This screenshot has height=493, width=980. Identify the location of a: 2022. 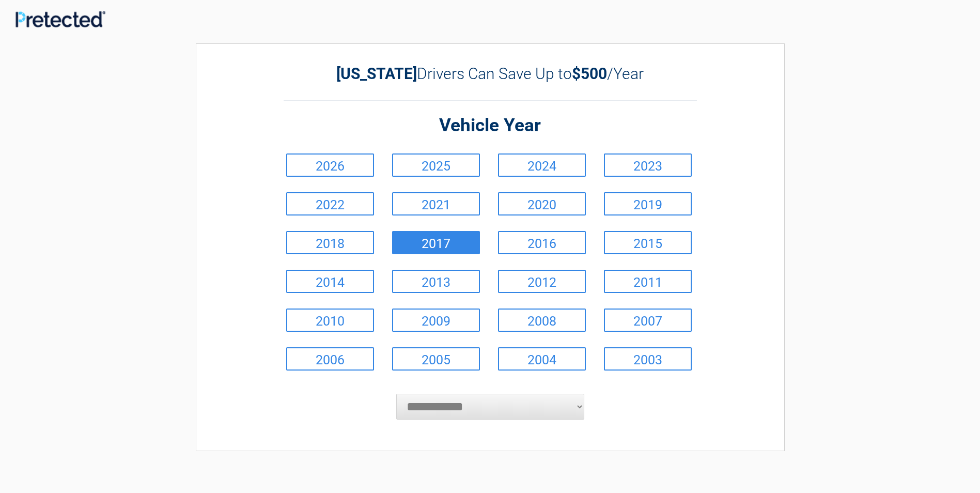
(330, 204).